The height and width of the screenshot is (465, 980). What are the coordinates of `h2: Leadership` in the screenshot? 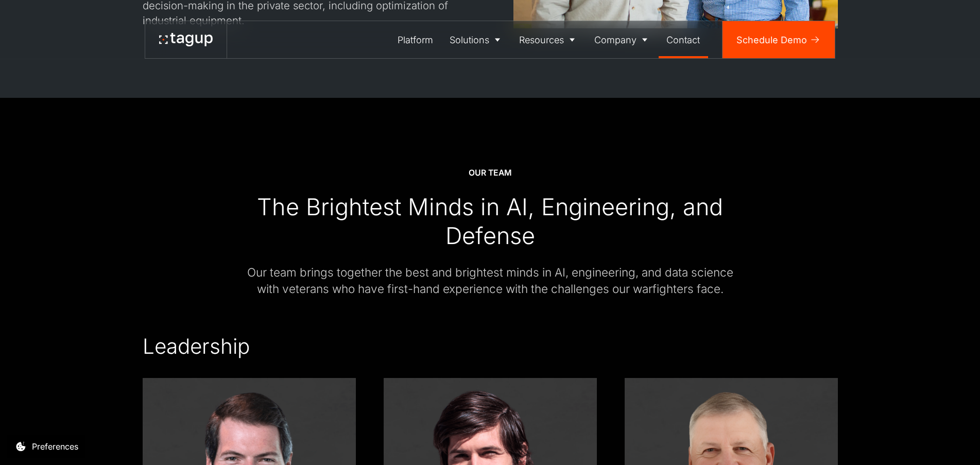 It's located at (197, 346).